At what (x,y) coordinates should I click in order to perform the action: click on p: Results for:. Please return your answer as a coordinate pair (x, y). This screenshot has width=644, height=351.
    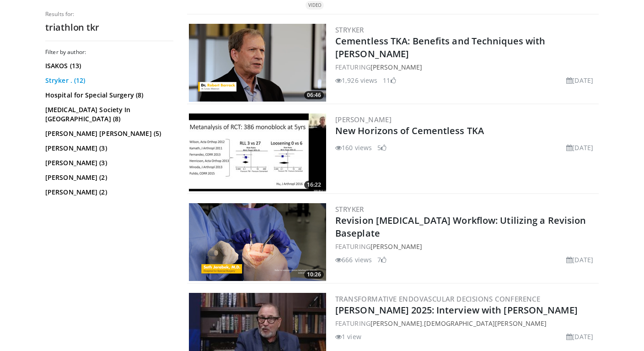
    Looking at the image, I should click on (109, 14).